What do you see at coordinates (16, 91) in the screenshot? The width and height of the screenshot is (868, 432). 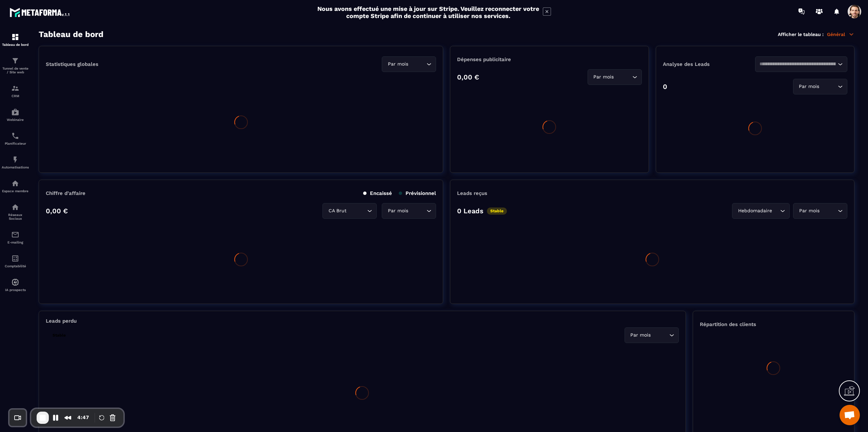 I see `a: formationformationCRM` at bounding box center [16, 91].